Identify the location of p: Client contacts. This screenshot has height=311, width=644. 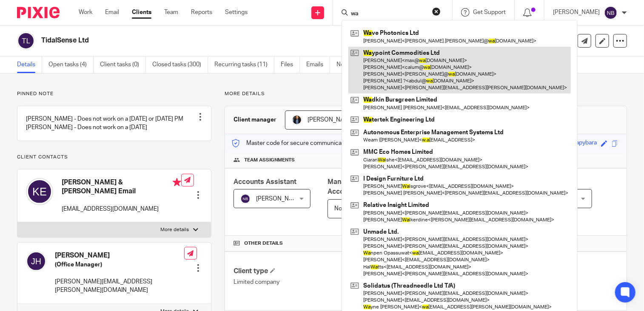
(114, 157).